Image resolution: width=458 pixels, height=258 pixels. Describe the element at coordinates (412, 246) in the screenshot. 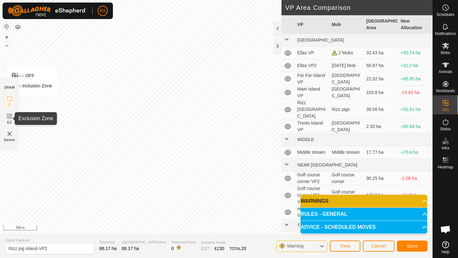

I see `span: Save` at that location.